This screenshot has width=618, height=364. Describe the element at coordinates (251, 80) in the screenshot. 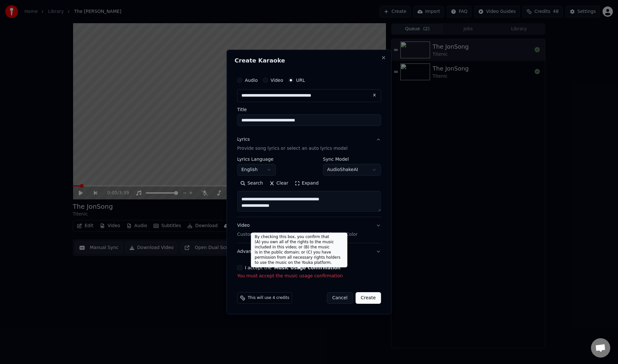

I see `label: Audio` at that location.